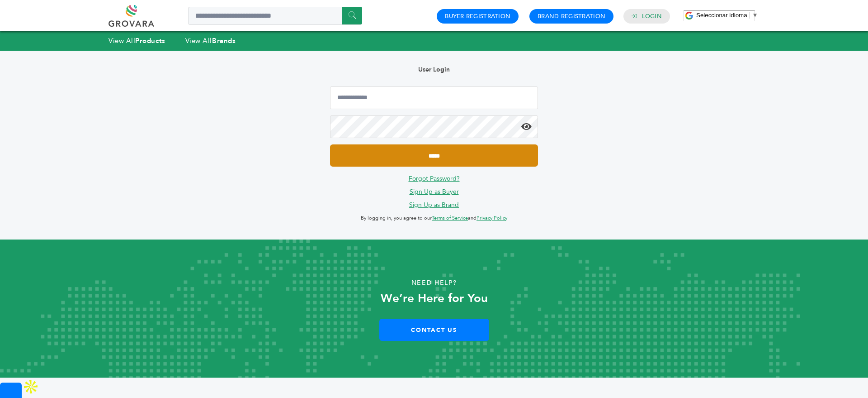  I want to click on a: Login, so click(651, 16).